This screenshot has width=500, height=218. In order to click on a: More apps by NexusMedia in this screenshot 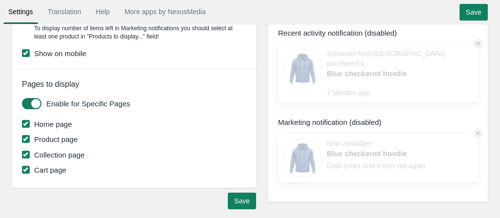, I will do `click(165, 12)`.